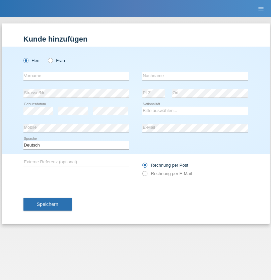  I want to click on span: Speichern, so click(48, 204).